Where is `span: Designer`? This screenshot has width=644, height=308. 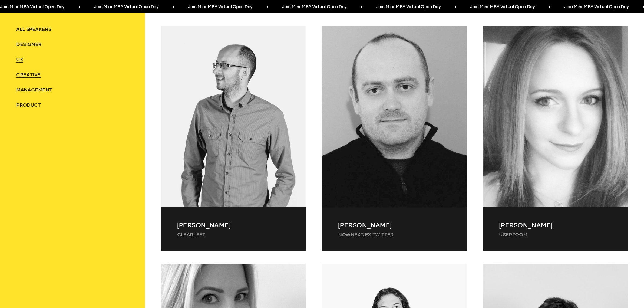 span: Designer is located at coordinates (29, 44).